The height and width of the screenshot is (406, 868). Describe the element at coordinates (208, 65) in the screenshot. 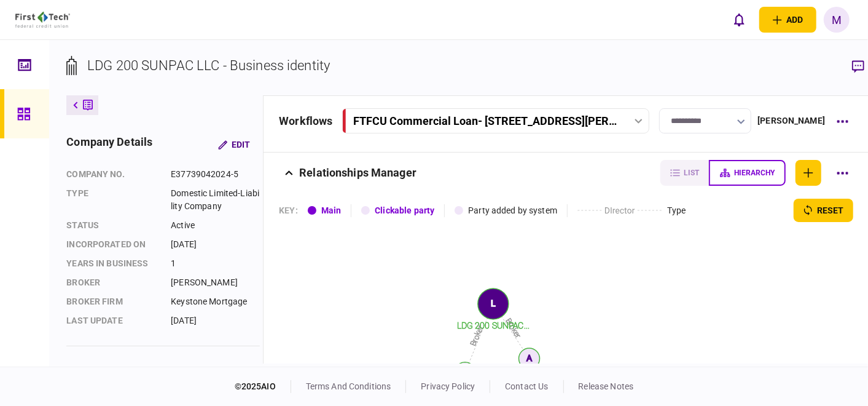

I see `div: LDG 200 SUNPAC LLC - Business identity` at that location.